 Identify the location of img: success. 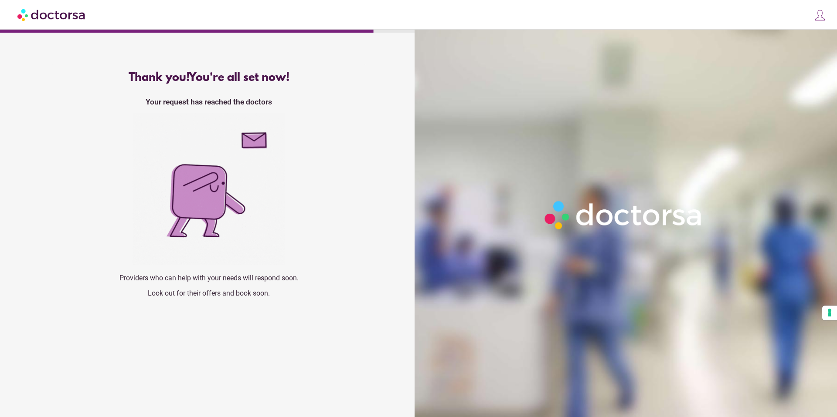
(209, 189).